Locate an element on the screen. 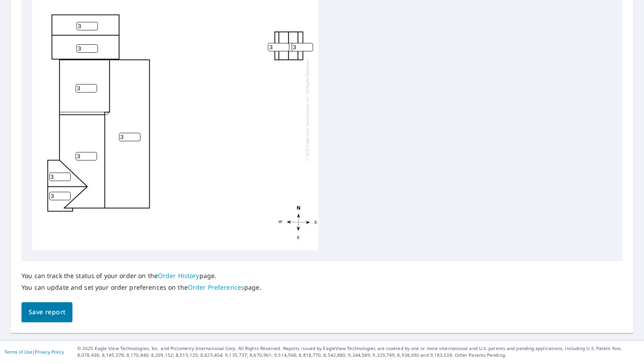 The width and height of the screenshot is (644, 363). a: Terms of Use is located at coordinates (19, 352).